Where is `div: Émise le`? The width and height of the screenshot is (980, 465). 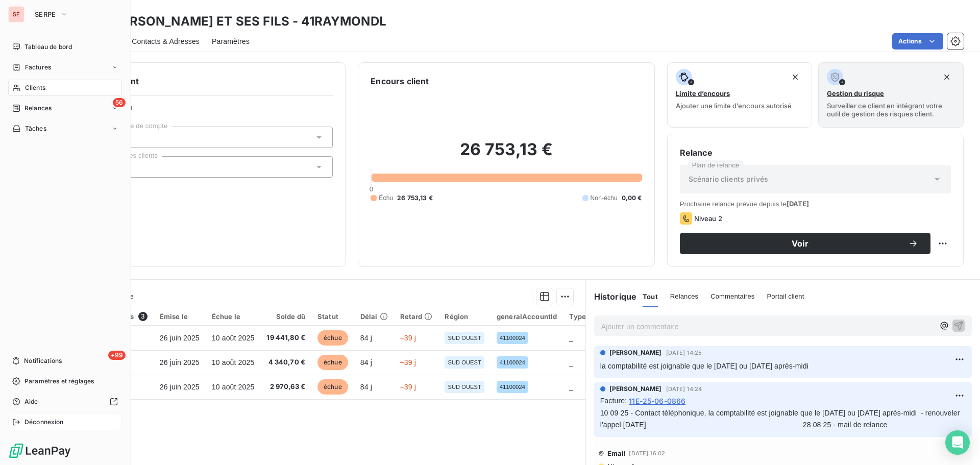
div: Émise le is located at coordinates (179, 316).